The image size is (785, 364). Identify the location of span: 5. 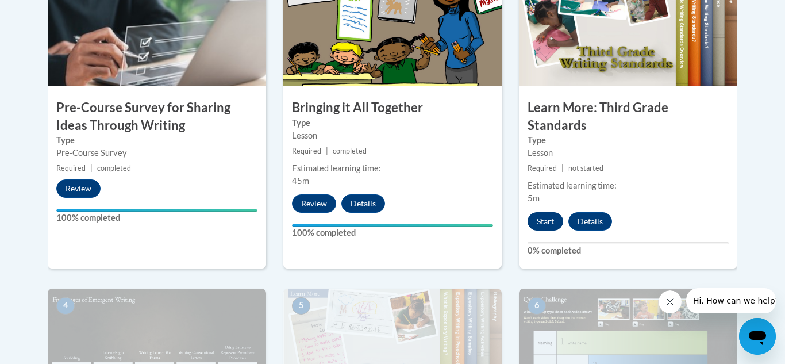
(301, 306).